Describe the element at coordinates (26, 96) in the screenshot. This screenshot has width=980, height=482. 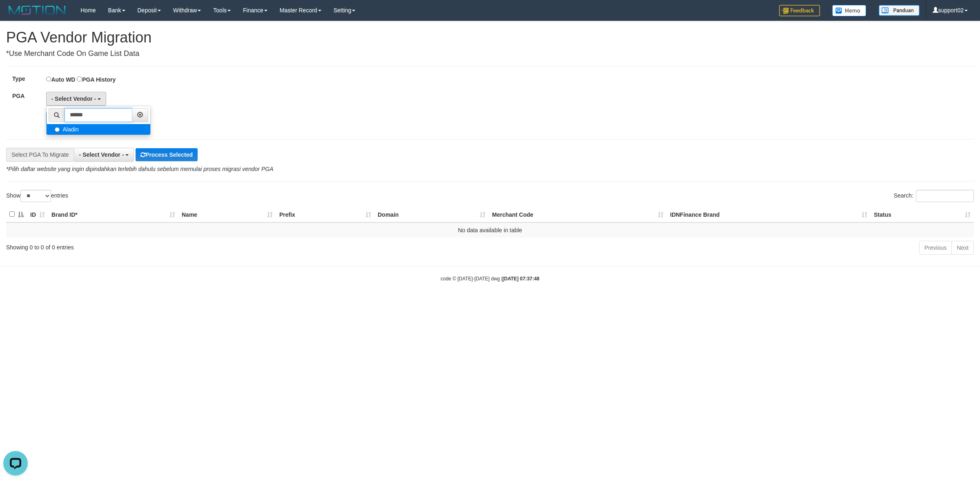
I see `label: PGA` at that location.